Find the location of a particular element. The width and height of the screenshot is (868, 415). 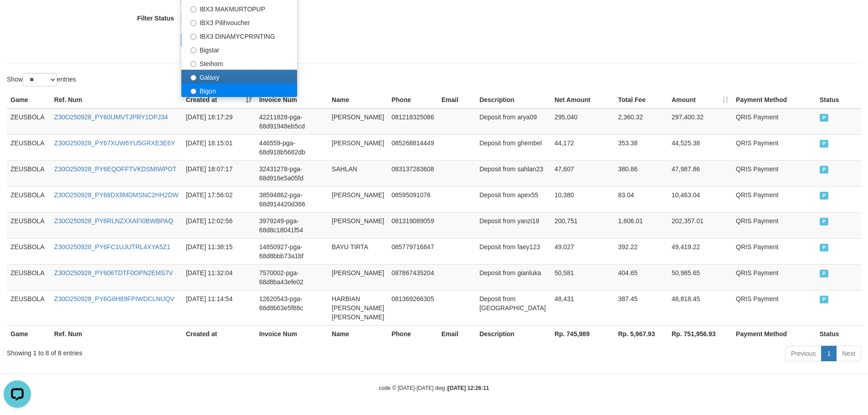

a: Z30O250928_PY6FC1UJUTRL4XYA5Z1 is located at coordinates (112, 247).